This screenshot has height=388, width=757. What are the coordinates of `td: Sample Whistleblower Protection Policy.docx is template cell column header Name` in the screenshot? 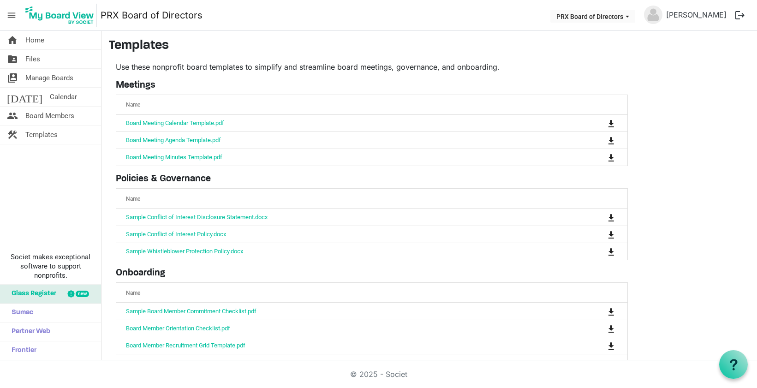 It's located at (343, 251).